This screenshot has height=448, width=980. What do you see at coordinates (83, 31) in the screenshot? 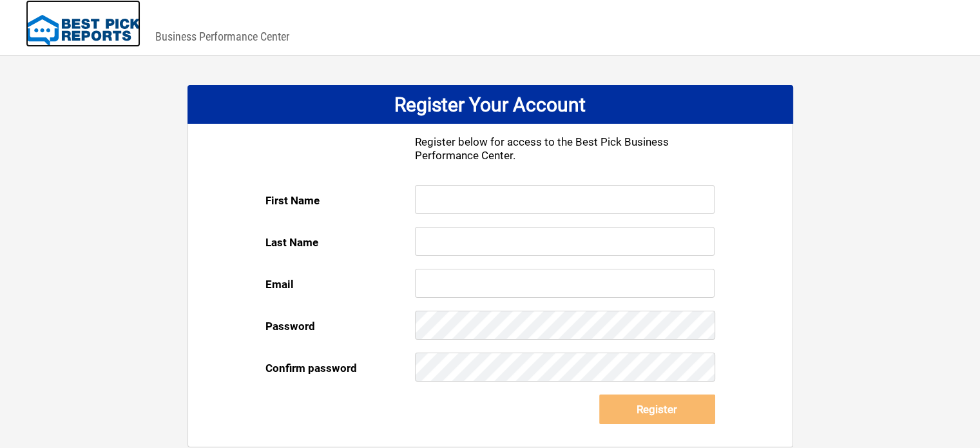
I see `img: Best Pick Reports Logo` at bounding box center [83, 31].